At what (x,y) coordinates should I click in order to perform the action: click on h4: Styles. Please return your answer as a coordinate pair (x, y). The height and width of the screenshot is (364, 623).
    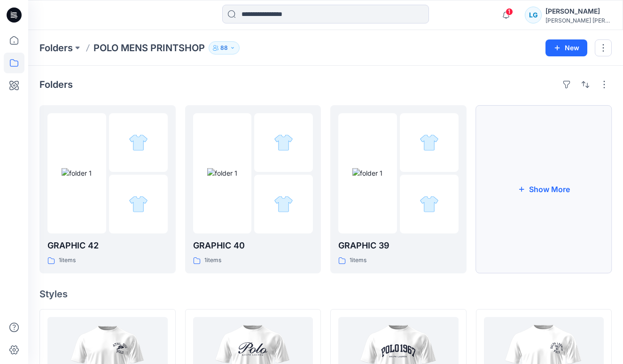
    Looking at the image, I should click on (325, 294).